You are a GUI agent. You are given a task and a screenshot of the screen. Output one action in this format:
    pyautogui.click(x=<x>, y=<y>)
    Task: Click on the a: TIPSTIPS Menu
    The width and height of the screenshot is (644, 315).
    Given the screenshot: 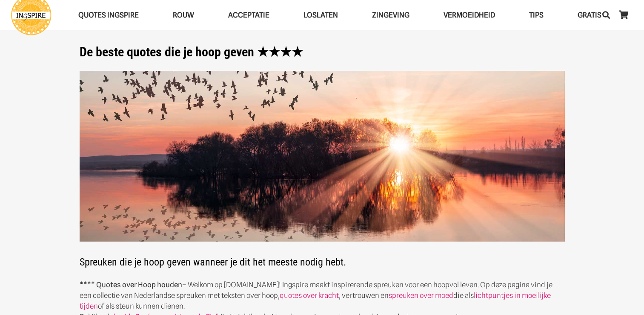 What is the action you would take?
    pyautogui.click(x=536, y=15)
    